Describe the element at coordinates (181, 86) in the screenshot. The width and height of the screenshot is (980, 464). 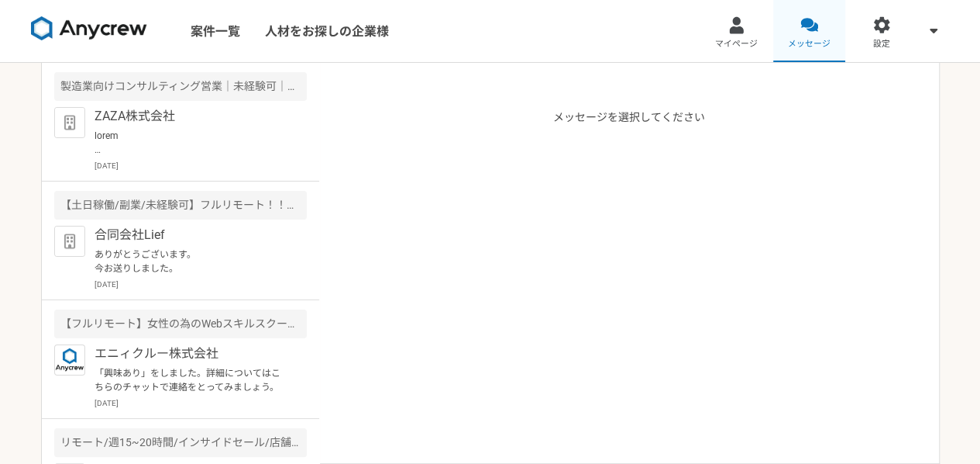
I see `div: 製造業向けコンサルティング営業｜未経験可｜法人営業としてキャリアアップしたい方` at that location.